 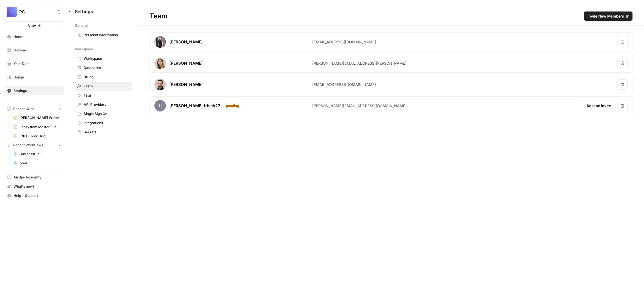 I want to click on span: u, so click(x=160, y=106).